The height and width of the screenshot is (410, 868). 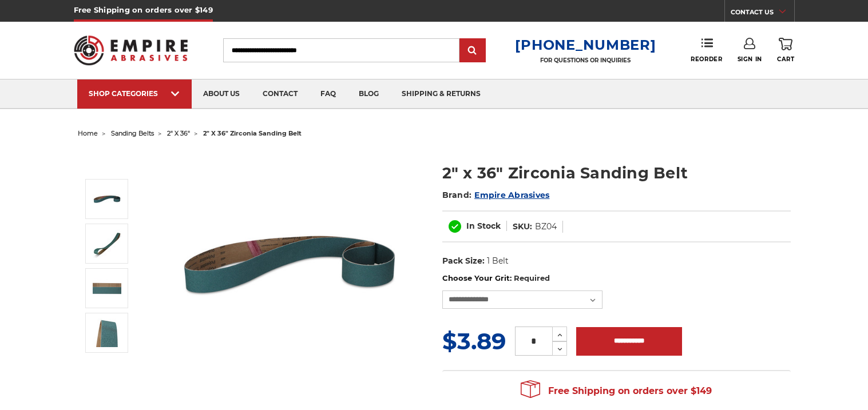 I want to click on a: Empire Abrasives, so click(x=511, y=195).